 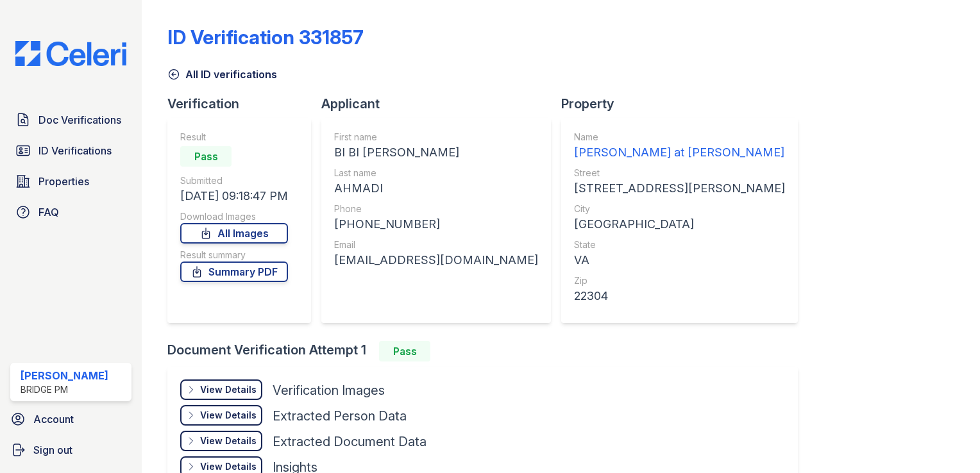 What do you see at coordinates (679, 260) in the screenshot?
I see `div: VA` at bounding box center [679, 260].